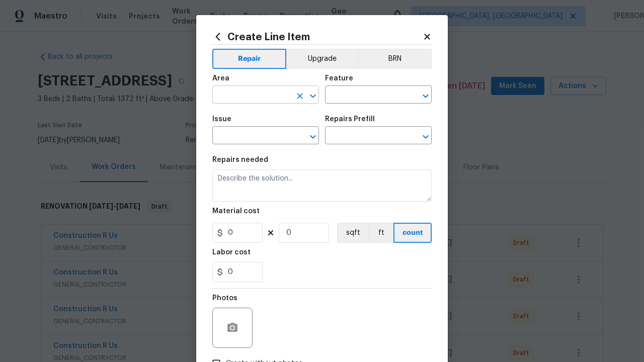 This screenshot has height=362, width=644. What do you see at coordinates (240, 160) in the screenshot?
I see `h5: Repairs needed` at bounding box center [240, 160].